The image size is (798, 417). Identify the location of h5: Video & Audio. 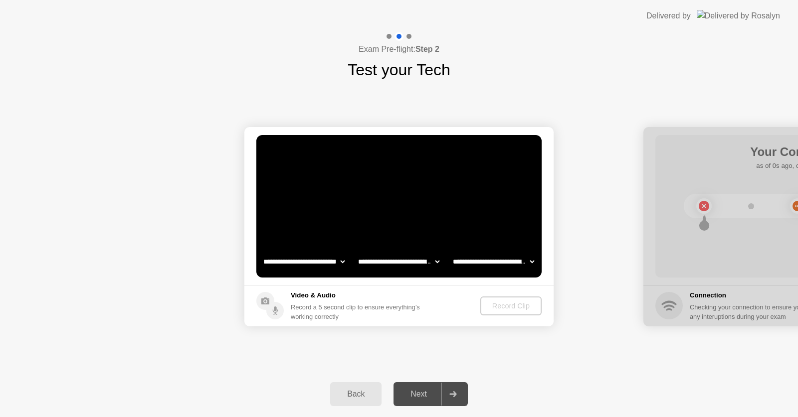
(357, 296).